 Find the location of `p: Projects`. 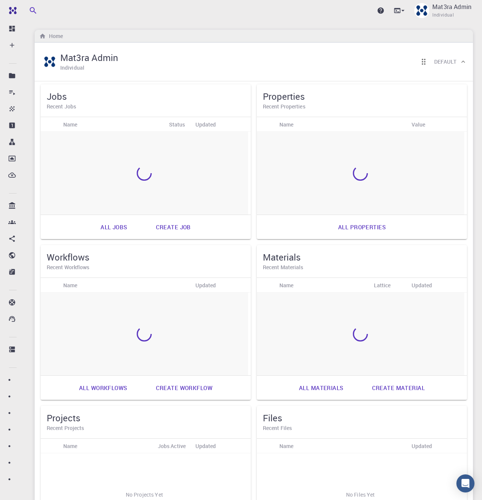

p: Projects is located at coordinates (22, 76).